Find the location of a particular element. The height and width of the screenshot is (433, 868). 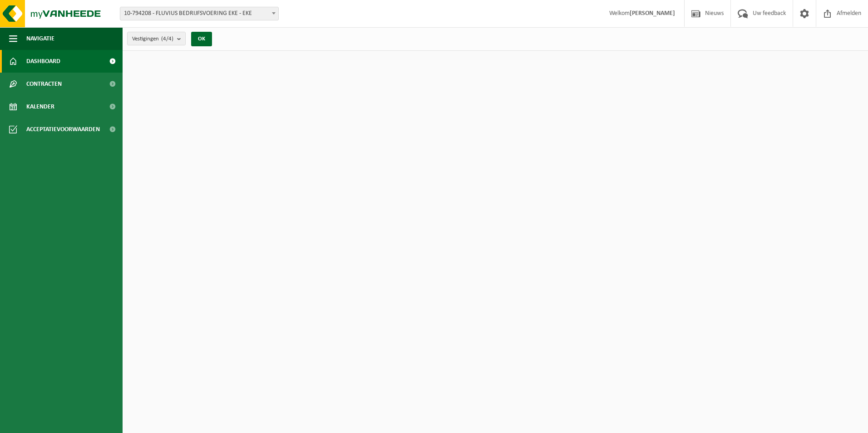

span: 10-794208 - FLUVIUS BEDRIJFSVOERING EKE - EKE is located at coordinates (199, 14).